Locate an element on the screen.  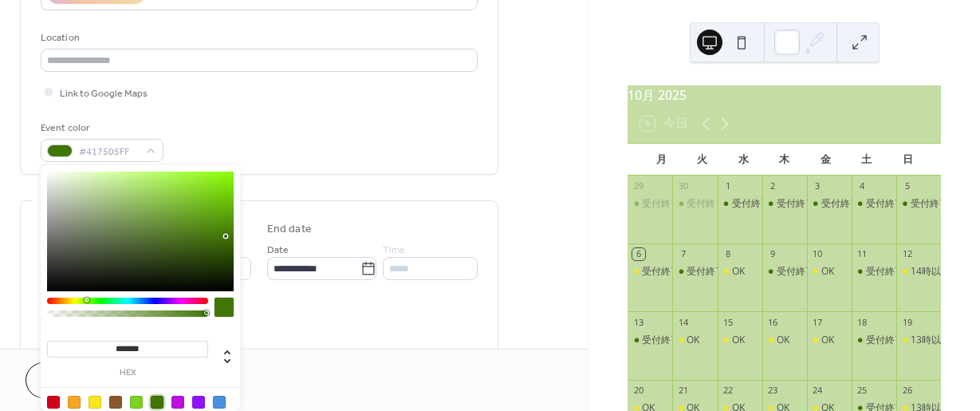
div: #417505 is located at coordinates (157, 402).